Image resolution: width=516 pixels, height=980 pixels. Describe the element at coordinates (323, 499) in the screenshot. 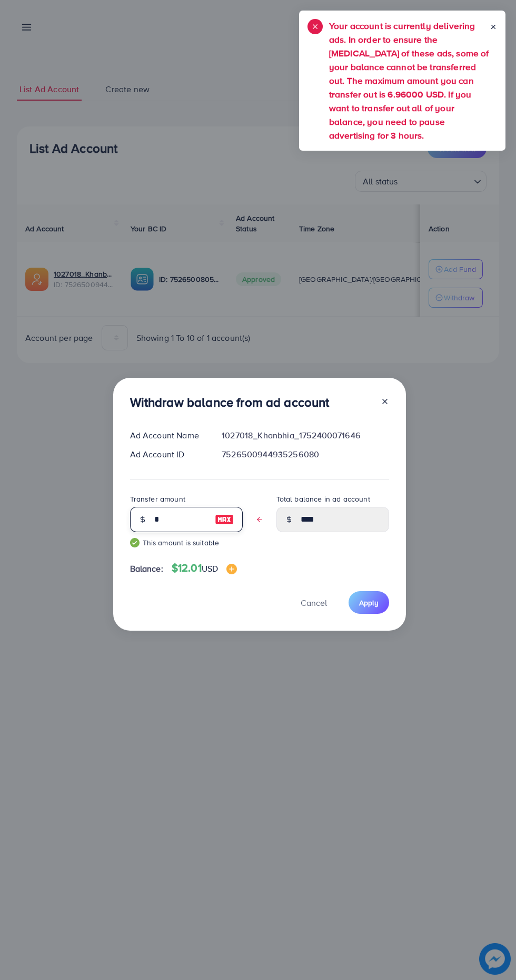

I see `label: Total balance in ad account` at that location.